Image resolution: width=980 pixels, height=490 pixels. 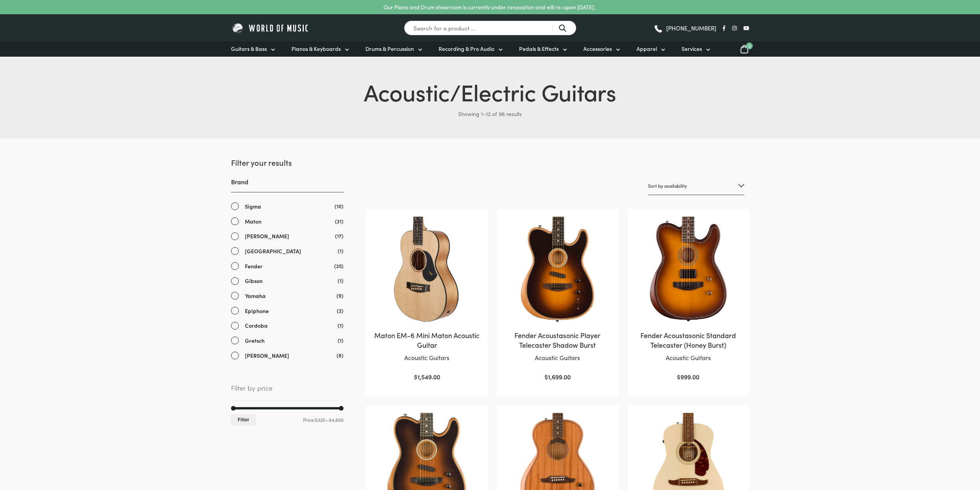 What do you see at coordinates (558, 377) in the screenshot?
I see `bdi: 1,699.00` at bounding box center [558, 377].